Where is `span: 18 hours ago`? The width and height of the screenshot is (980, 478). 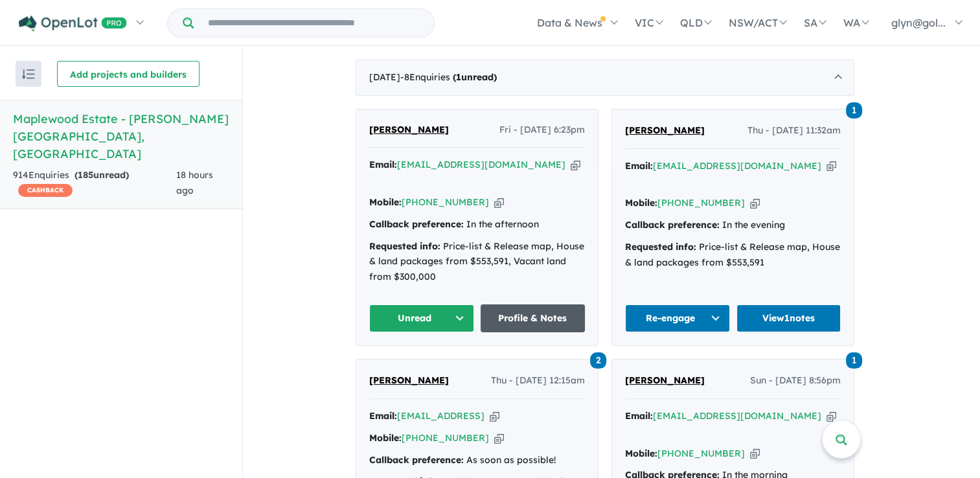
span: 18 hours ago is located at coordinates (194, 183).